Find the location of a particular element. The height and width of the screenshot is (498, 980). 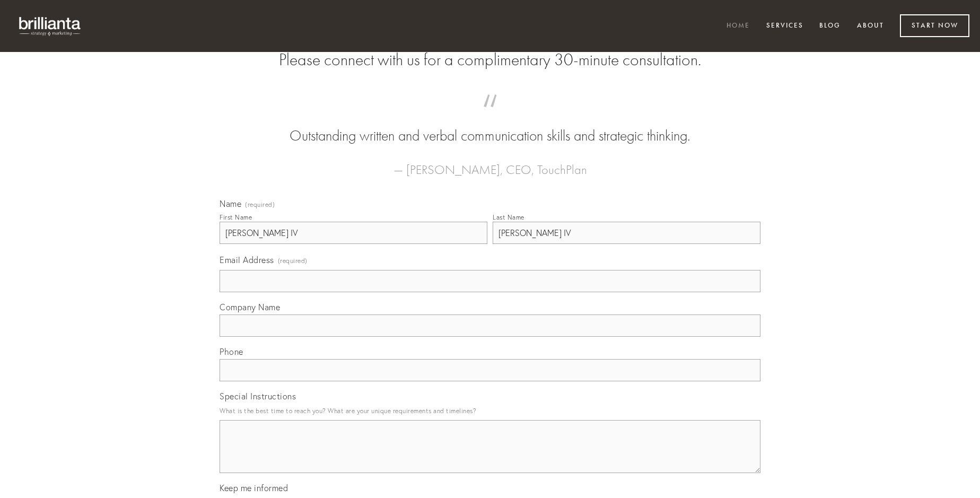

span: Email Address is located at coordinates (247, 260).